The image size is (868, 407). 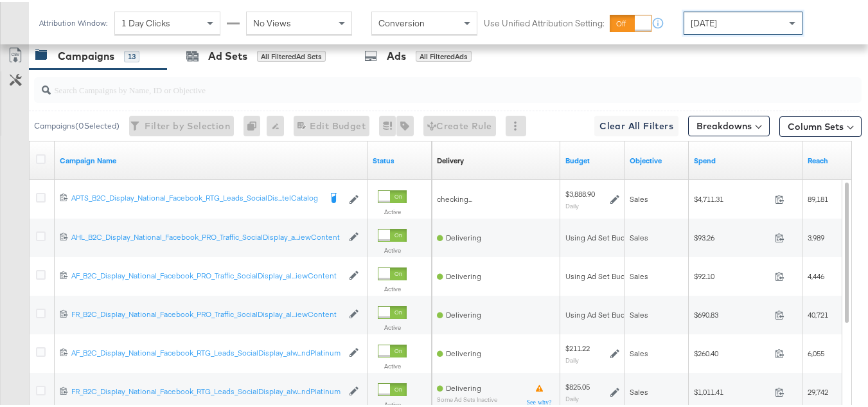 What do you see at coordinates (73, 22) in the screenshot?
I see `div: Attribution Window:` at bounding box center [73, 22].